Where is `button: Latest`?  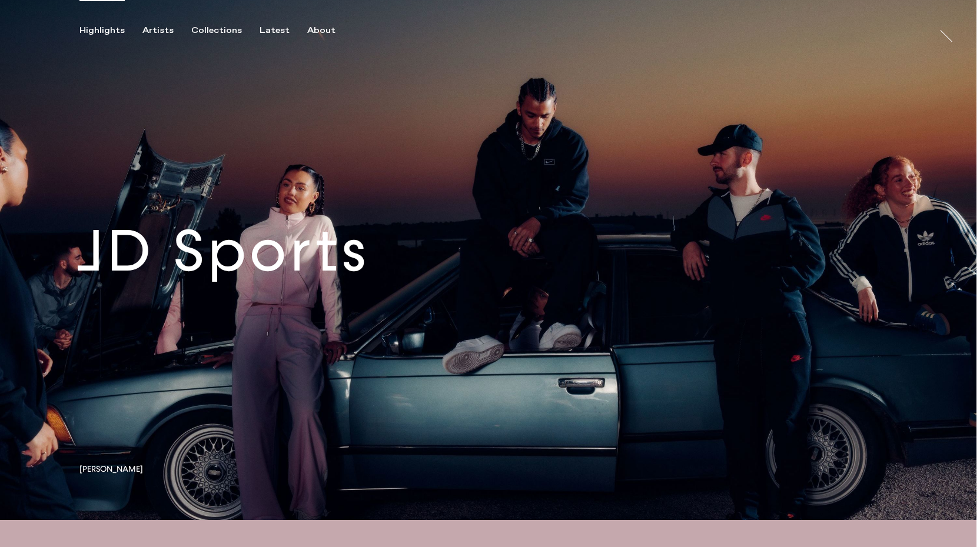 button: Latest is located at coordinates (283, 30).